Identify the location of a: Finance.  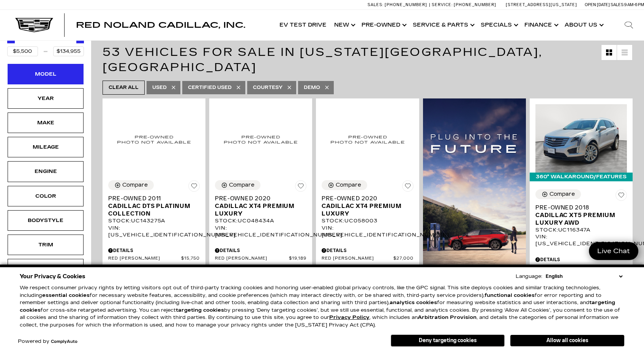
(541, 26).